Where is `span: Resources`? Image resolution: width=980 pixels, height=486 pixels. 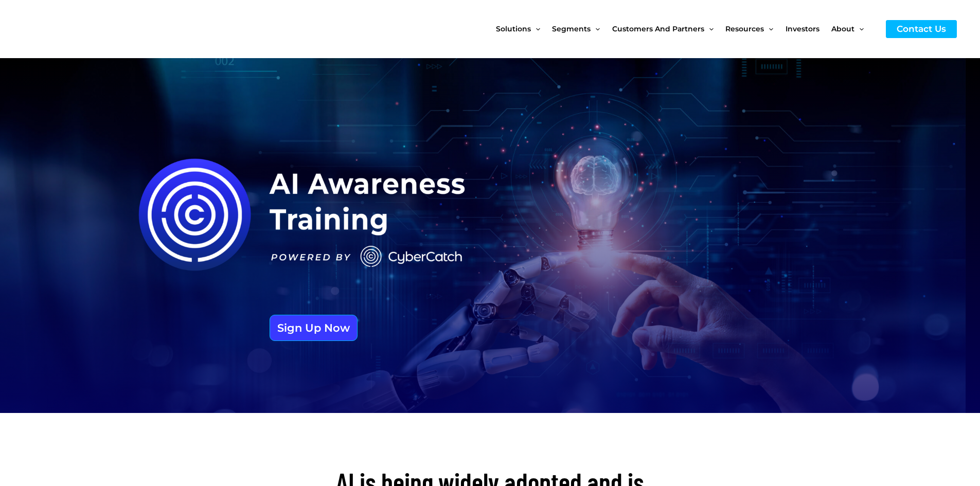 span: Resources is located at coordinates (744, 28).